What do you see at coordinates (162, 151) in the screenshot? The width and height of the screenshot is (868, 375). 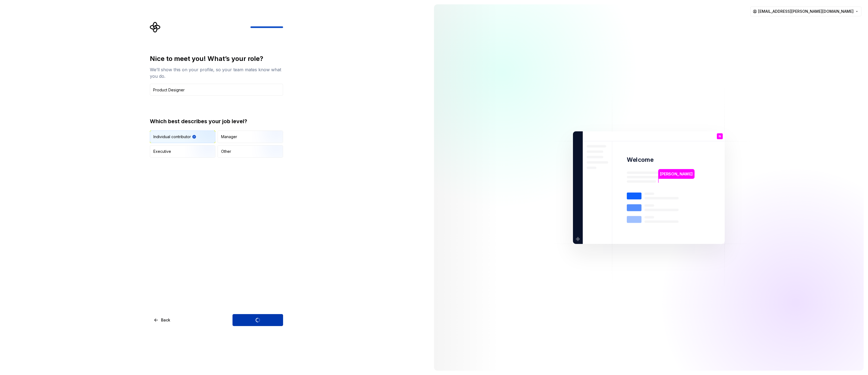 I see `div: Executive` at bounding box center [162, 151].